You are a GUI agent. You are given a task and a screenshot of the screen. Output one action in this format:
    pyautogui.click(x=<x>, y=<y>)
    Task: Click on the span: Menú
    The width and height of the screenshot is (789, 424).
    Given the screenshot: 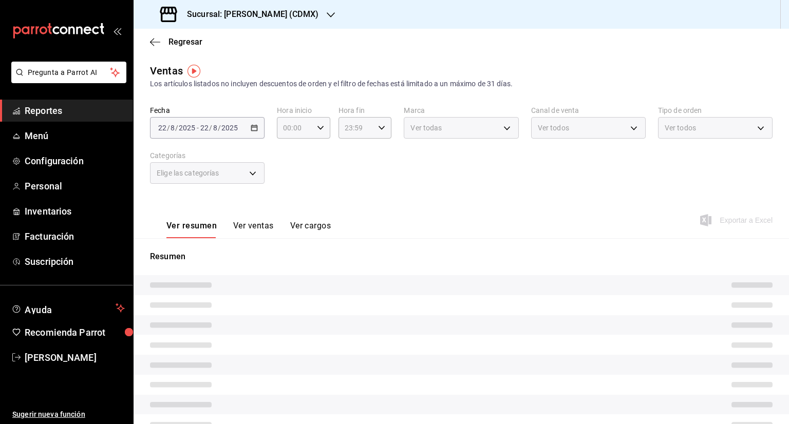 What is the action you would take?
    pyautogui.click(x=74, y=136)
    